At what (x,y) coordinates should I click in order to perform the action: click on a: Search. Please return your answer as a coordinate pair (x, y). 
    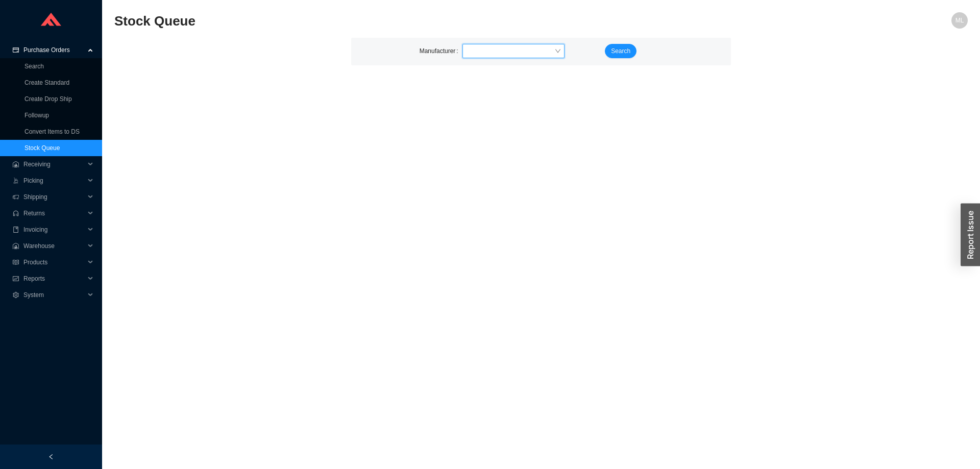
    Looking at the image, I should click on (34, 67).